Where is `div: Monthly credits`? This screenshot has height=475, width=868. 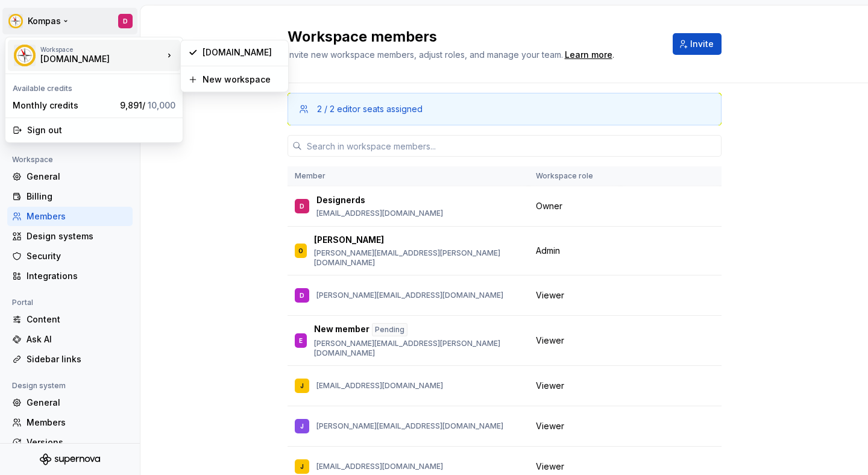
div: Monthly credits is located at coordinates (64, 106).